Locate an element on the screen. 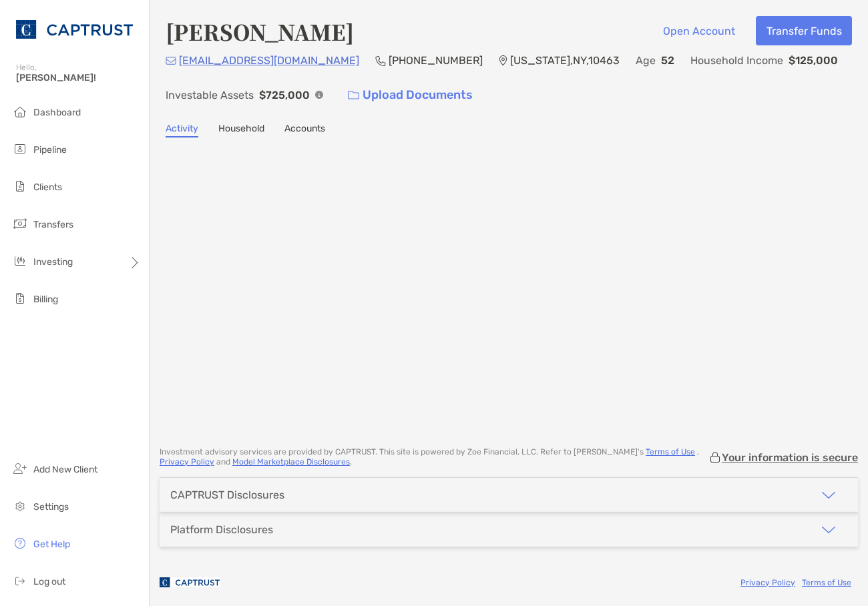 The image size is (868, 606). span: Log out is located at coordinates (49, 581).